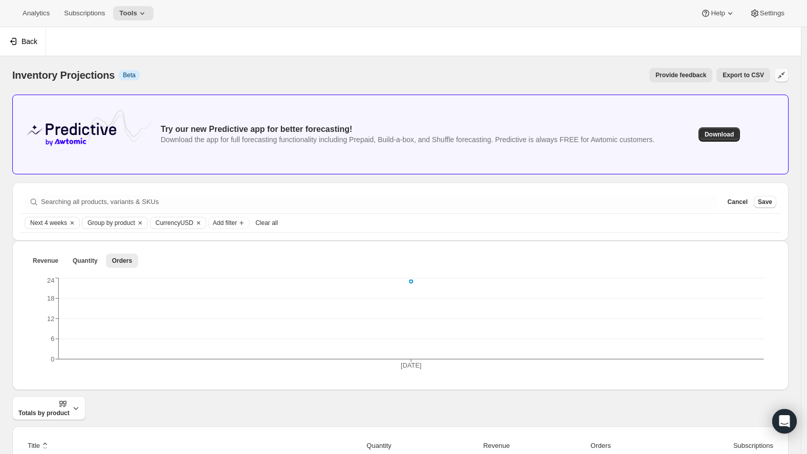 The width and height of the screenshot is (807, 454). Describe the element at coordinates (680, 75) in the screenshot. I see `button: Provide feedback` at that location.